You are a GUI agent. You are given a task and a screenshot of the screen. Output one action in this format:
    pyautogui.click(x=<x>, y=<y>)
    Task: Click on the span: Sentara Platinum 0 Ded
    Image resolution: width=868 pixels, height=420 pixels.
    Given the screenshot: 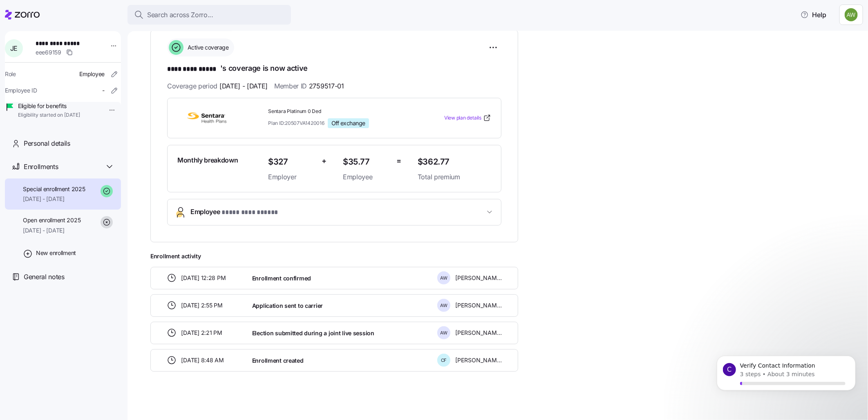 What is the action you would take?
    pyautogui.click(x=340, y=112)
    